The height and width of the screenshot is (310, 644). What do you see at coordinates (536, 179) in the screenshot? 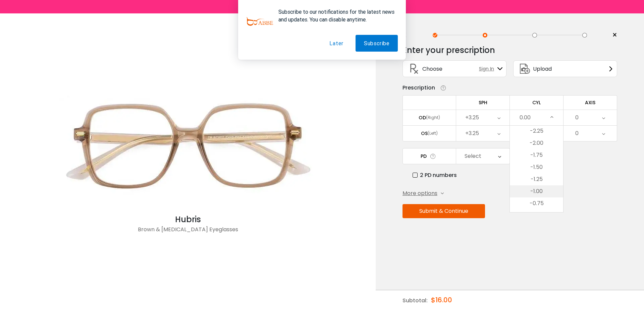
I see `li: -1.25` at bounding box center [536, 179].